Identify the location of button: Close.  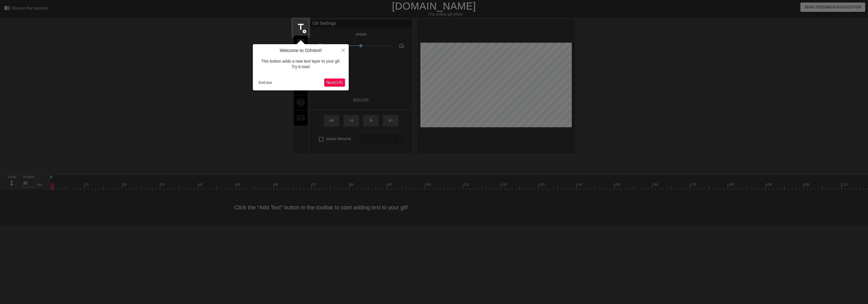
(343, 50).